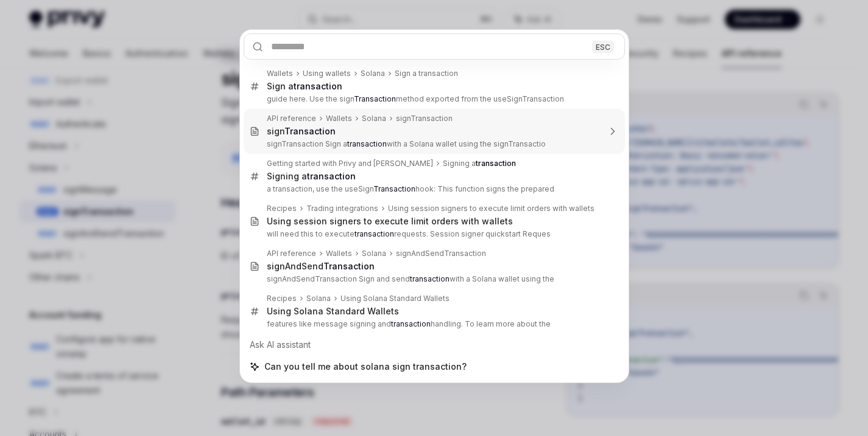 This screenshot has height=436, width=868. I want to click on div: signTransaction, so click(424, 119).